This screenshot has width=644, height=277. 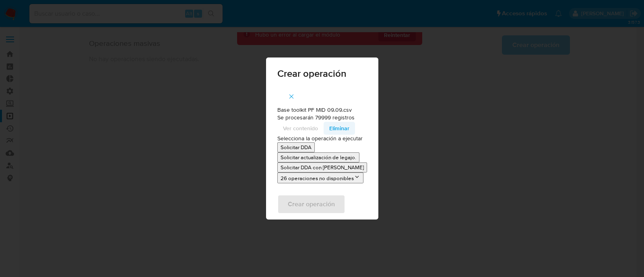 I want to click on button: Solicitar DDA, so click(x=296, y=147).